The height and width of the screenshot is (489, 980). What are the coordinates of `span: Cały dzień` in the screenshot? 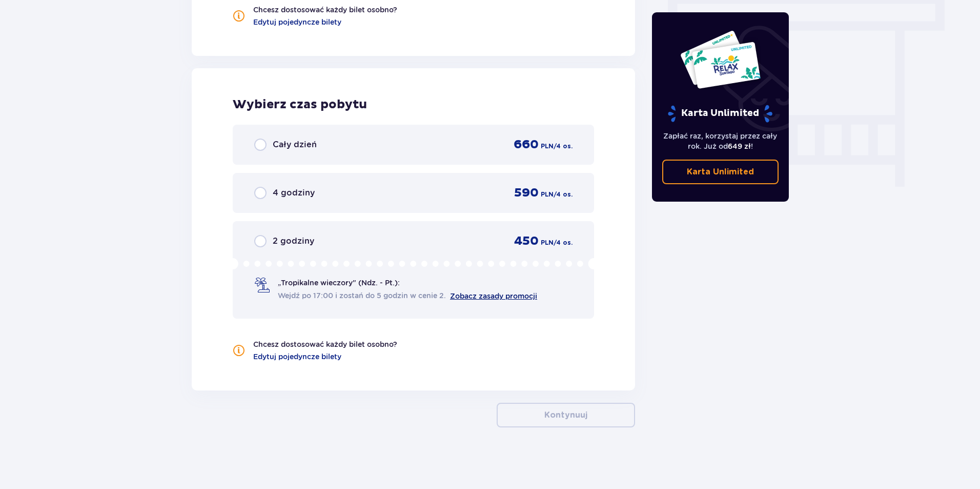 It's located at (295, 145).